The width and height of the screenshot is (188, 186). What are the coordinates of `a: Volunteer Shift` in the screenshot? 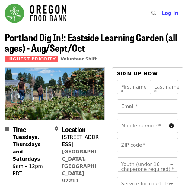 It's located at (79, 59).